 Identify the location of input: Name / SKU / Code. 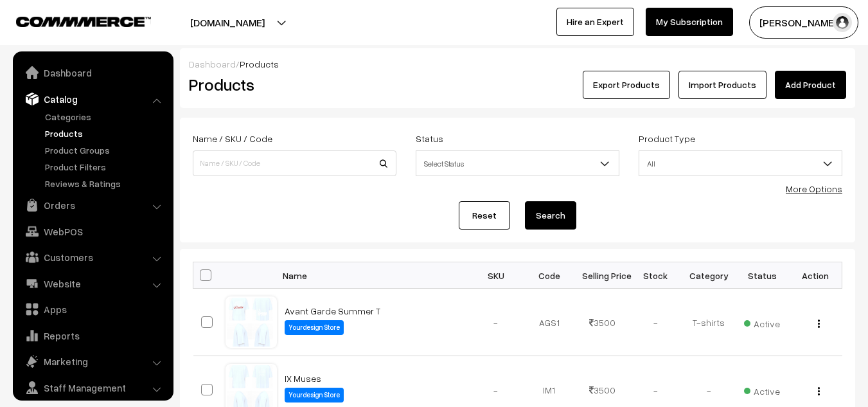
(294, 163).